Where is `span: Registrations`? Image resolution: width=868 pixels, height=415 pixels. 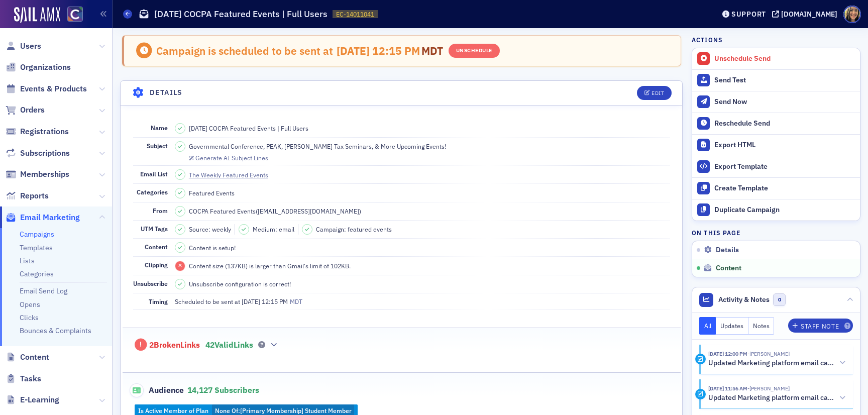 span: Registrations is located at coordinates (44, 131).